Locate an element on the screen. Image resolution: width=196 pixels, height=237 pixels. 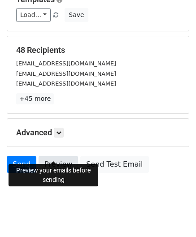
div: Preview your emails before sending is located at coordinates (53, 175).